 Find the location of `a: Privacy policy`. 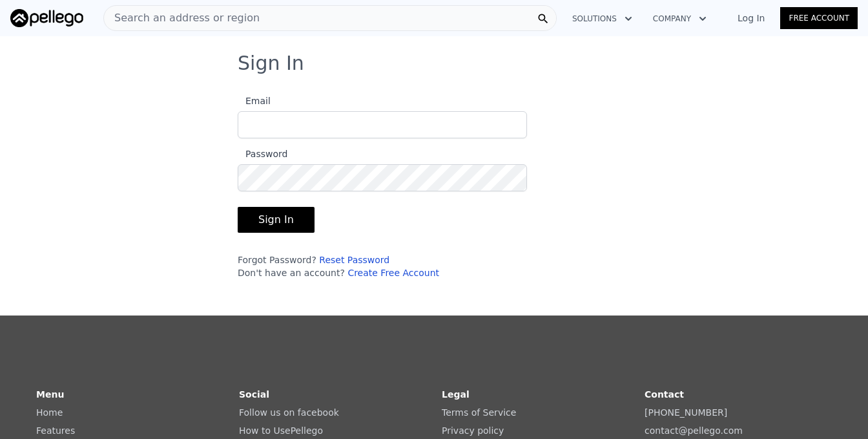

a: Privacy policy is located at coordinates (473, 430).